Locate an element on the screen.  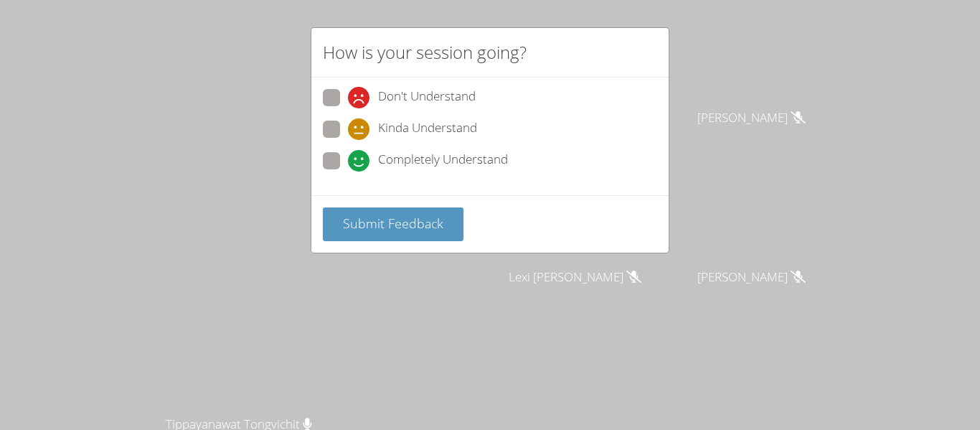
button: Submit Feedback is located at coordinates (393, 224).